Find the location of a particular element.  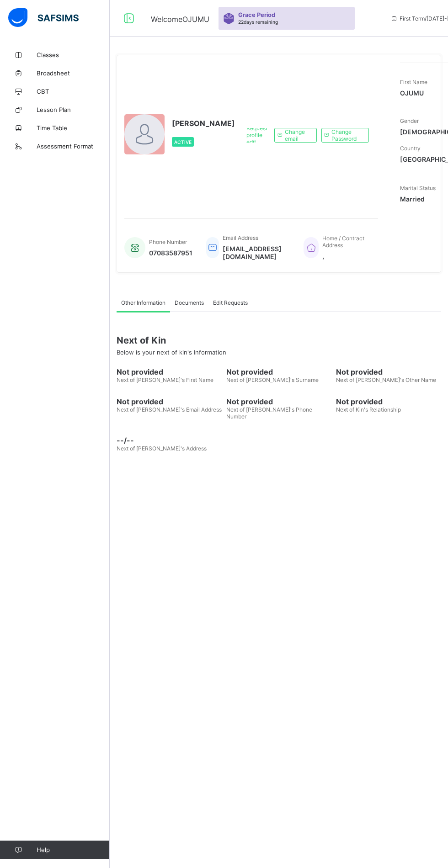

span: 07083587951 is located at coordinates (170, 253).